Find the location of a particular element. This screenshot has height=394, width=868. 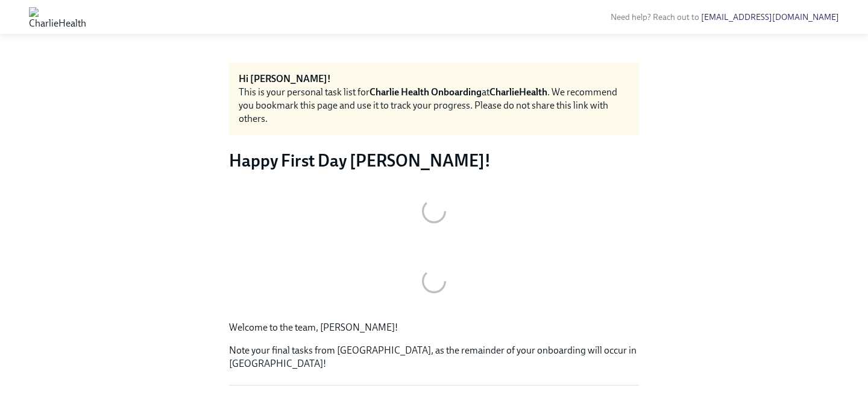

strong: CharlieHealth is located at coordinates (519, 92).